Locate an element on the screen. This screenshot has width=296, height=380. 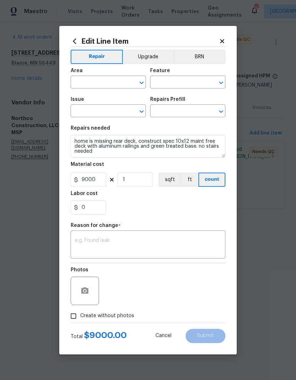
div: Total is located at coordinates (99, 336).